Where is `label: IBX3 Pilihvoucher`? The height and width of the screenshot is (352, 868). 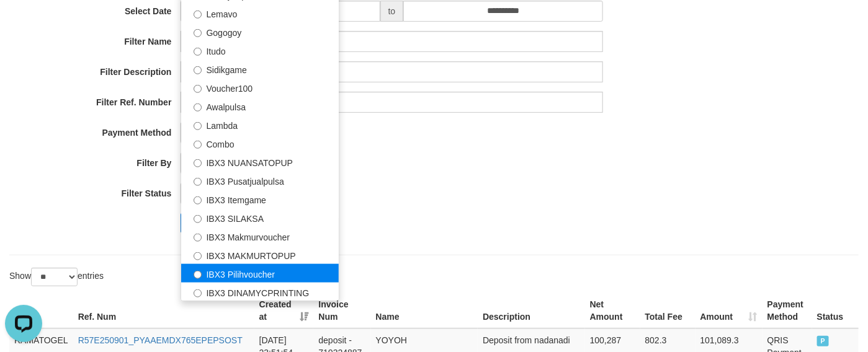
label: IBX3 Pilihvoucher is located at coordinates (260, 274).